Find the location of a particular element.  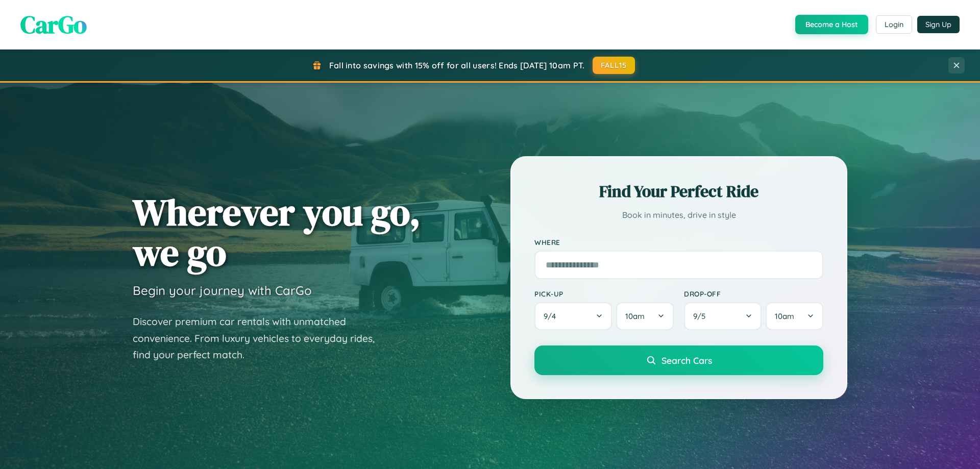

h2: Find Your Perfect Ride is located at coordinates (679, 191).